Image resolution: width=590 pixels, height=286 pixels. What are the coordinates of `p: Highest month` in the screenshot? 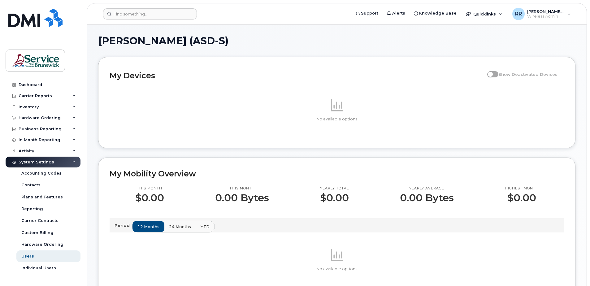 It's located at (522, 189).